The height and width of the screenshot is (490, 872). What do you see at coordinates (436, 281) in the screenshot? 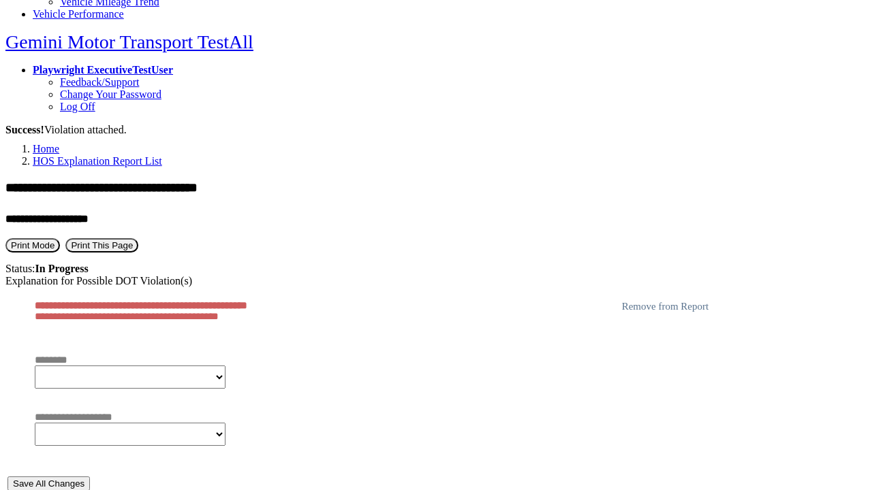
I see `div: Explanation for Possible DOT Violation(s)` at bounding box center [436, 281].